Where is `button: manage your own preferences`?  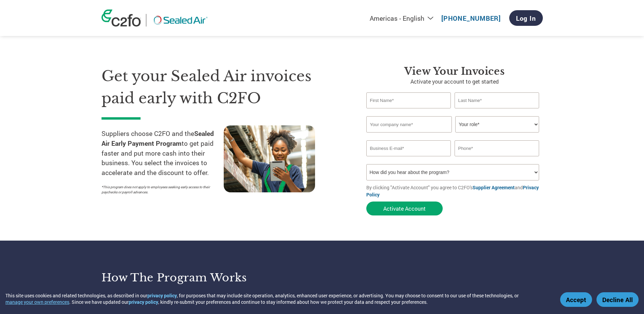 button: manage your own preferences is located at coordinates (38, 301).